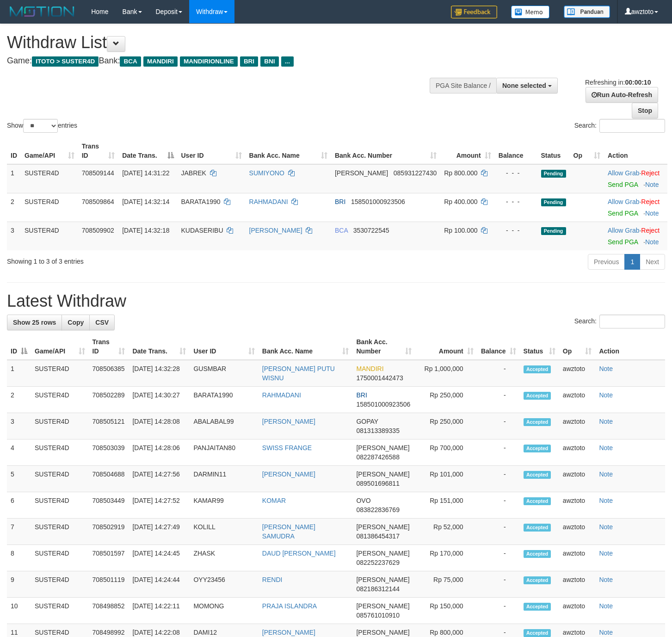 This screenshot has height=637, width=672. I want to click on div: Showing 1 to 3 of 3 entries, so click(140, 259).